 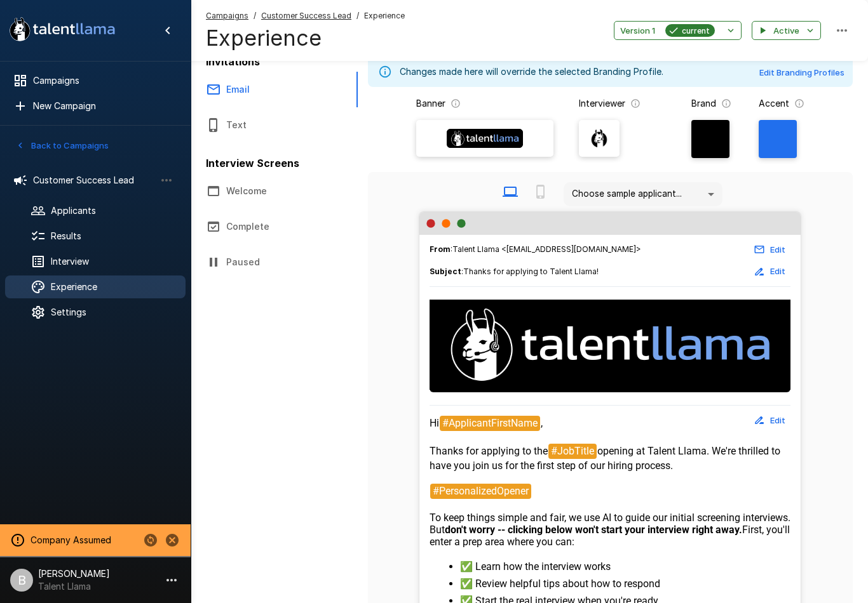 I want to click on button: Email, so click(x=274, y=90).